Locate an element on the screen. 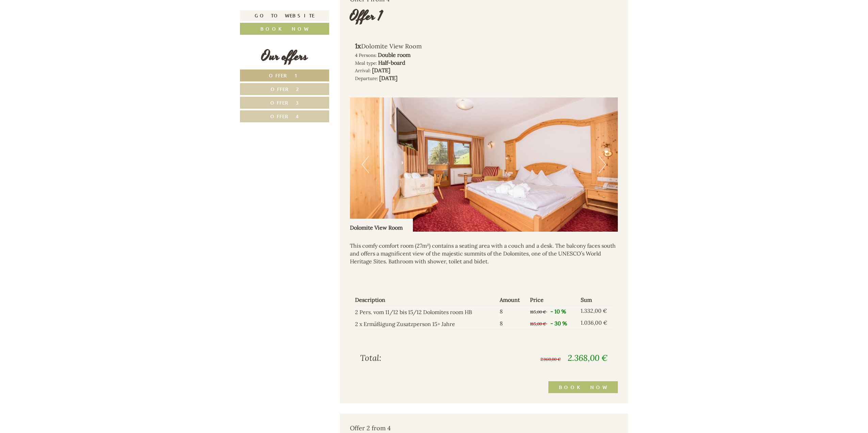  th: Amount is located at coordinates (512, 299).